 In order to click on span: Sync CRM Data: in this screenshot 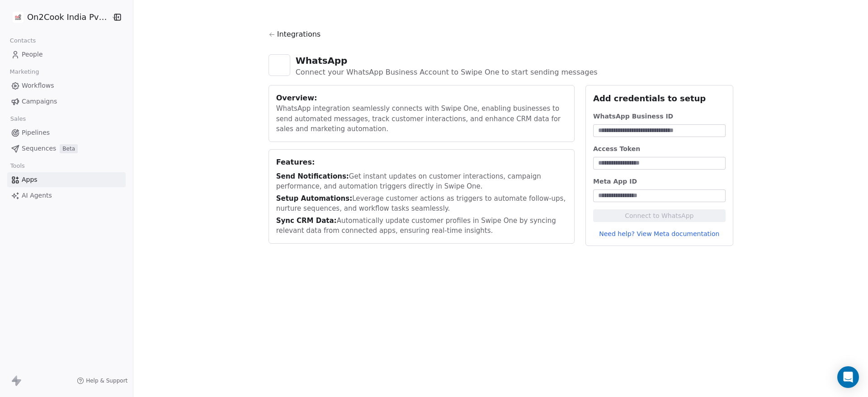, I will do `click(307, 220)`.